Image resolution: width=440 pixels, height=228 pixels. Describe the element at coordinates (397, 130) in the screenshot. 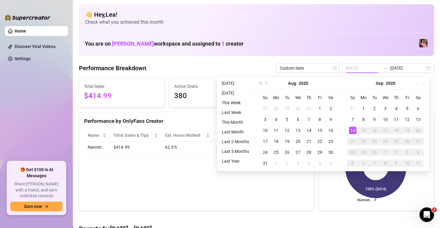

I see `td: 2025-09-18` at that location.